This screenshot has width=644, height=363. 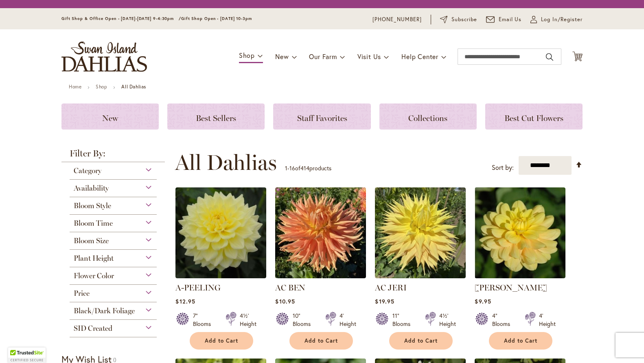 I want to click on span: Our Farm, so click(x=323, y=57).